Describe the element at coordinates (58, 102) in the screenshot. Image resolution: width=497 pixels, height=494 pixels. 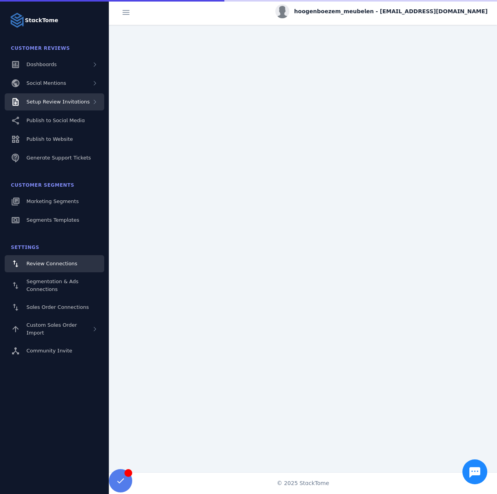
I see `span: Setup Review Invitations` at that location.